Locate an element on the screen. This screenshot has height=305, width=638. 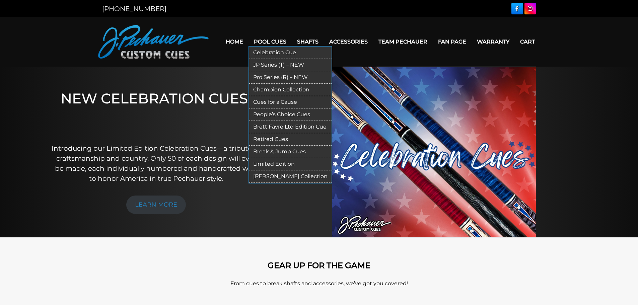
a: Celebration Cue is located at coordinates (290, 53).